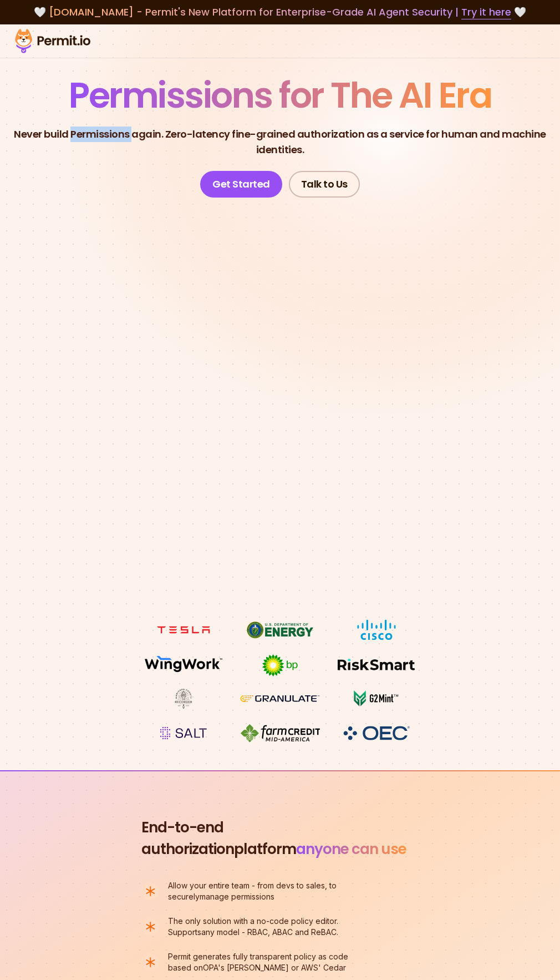 Image resolution: width=560 pixels, height=980 pixels. What do you see at coordinates (280, 733) in the screenshot?
I see `img: Farm Credit` at bounding box center [280, 733].